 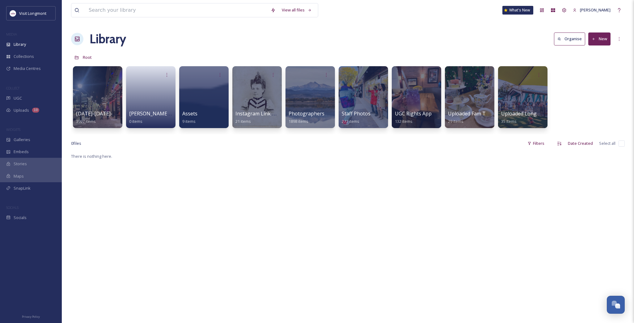 What do you see at coordinates (86, 121) in the screenshot?
I see `span: 3997 items` at bounding box center [86, 121].